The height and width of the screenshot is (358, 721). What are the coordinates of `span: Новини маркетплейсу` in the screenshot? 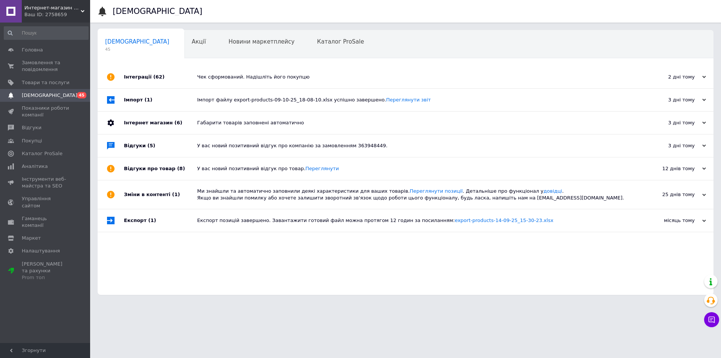 It's located at (261, 42).